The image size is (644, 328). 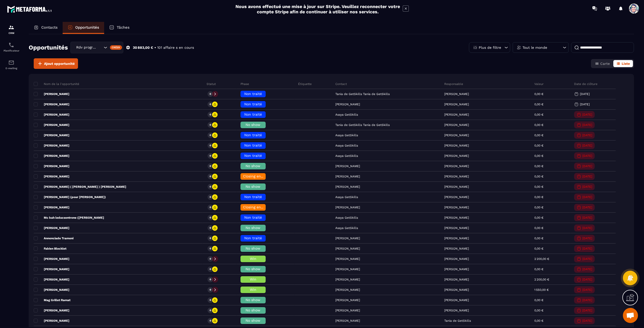 I want to click on p: Planificateur, so click(x=12, y=51).